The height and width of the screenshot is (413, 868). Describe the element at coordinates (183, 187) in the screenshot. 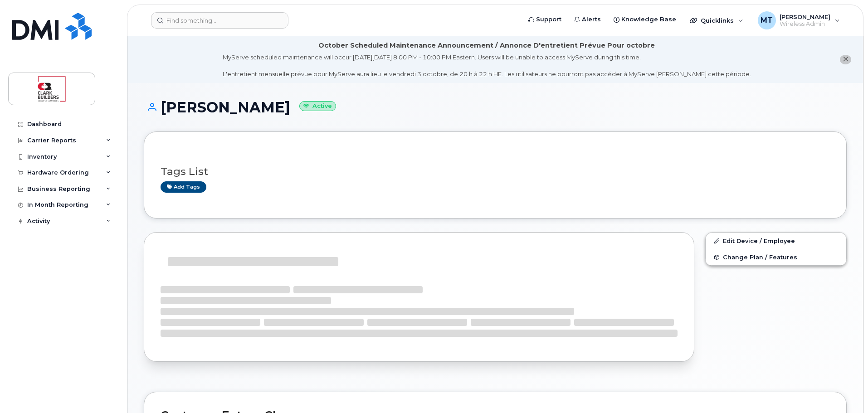

I see `a: Add tags` at that location.